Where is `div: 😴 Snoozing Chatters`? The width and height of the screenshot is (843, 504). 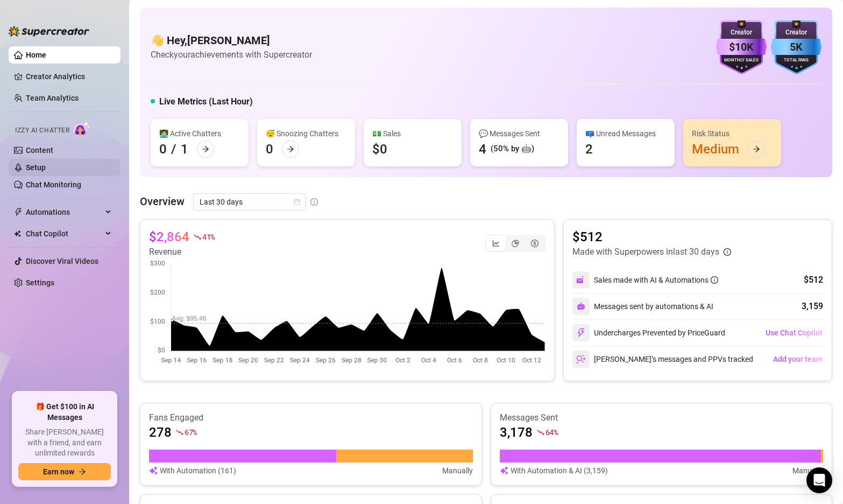 div: 😴 Snoozing Chatters is located at coordinates (306, 133).